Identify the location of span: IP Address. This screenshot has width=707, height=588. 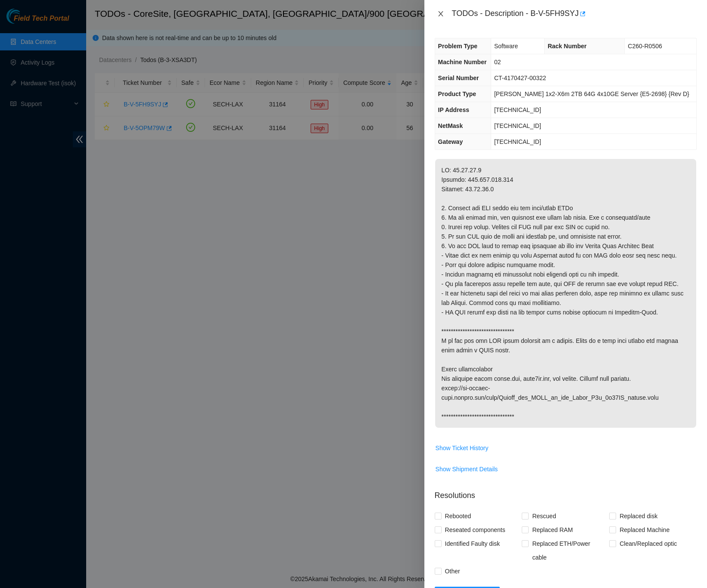
(454, 110).